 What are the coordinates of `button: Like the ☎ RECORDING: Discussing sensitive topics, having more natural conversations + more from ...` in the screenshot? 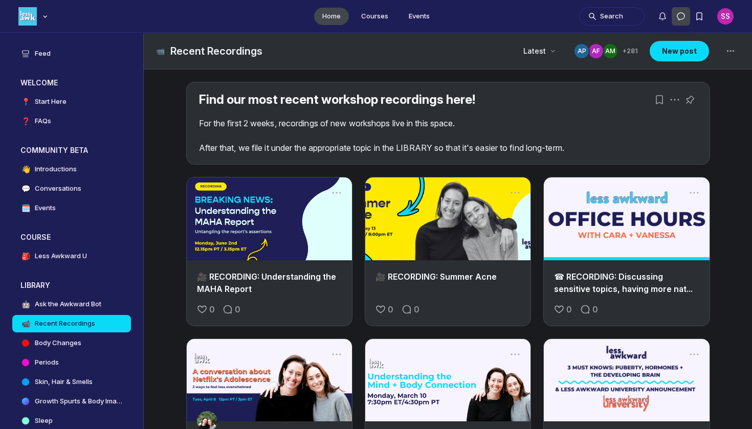 It's located at (563, 310).